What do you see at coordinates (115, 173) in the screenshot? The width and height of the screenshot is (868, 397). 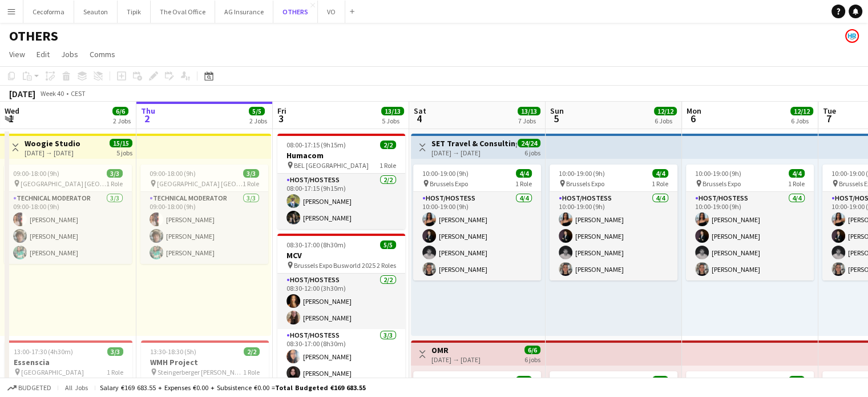 I see `span: 3/3` at bounding box center [115, 173].